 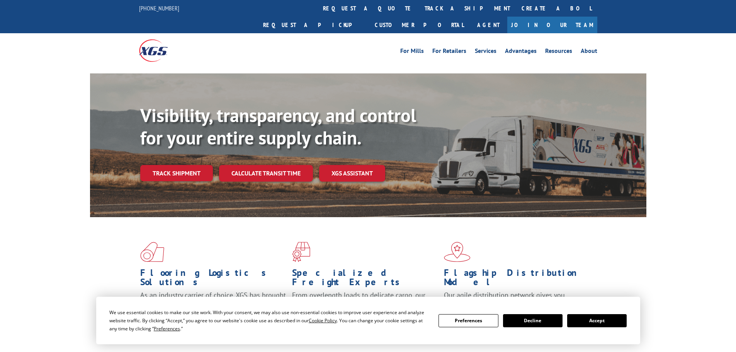 What do you see at coordinates (278, 126) in the screenshot?
I see `b: Visibility, transparency, and control for your entire supply chain.` at bounding box center [278, 126].